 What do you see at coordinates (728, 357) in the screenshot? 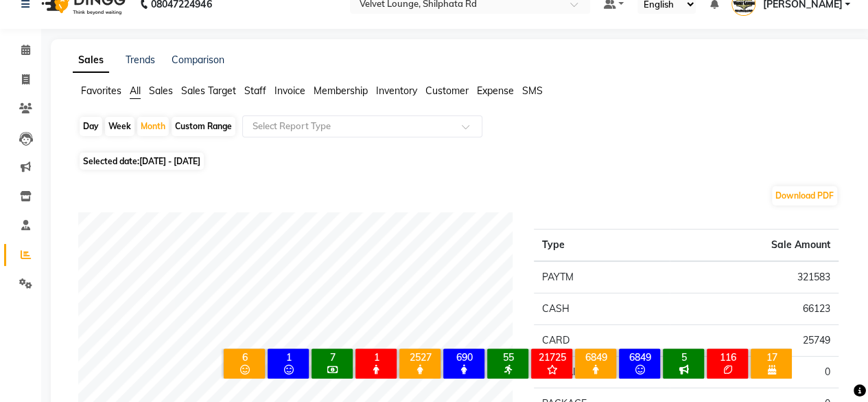
I see `div: 116` at bounding box center [728, 357].